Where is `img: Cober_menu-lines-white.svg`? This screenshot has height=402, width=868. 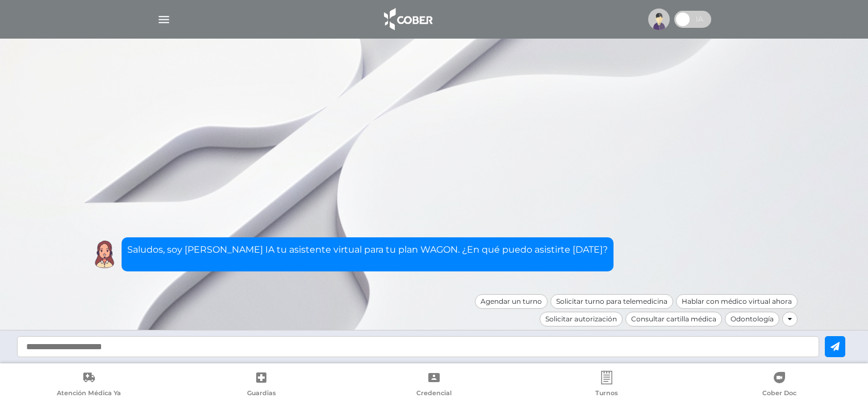 img: Cober_menu-lines-white.svg is located at coordinates (164, 19).